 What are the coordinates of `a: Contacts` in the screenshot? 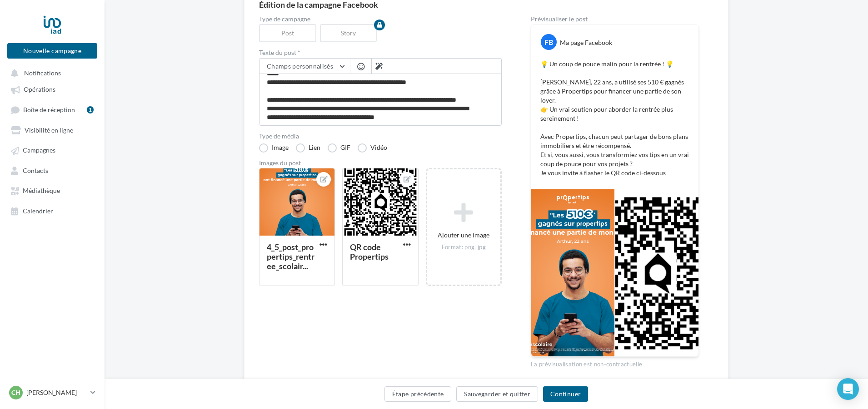 It's located at (52, 170).